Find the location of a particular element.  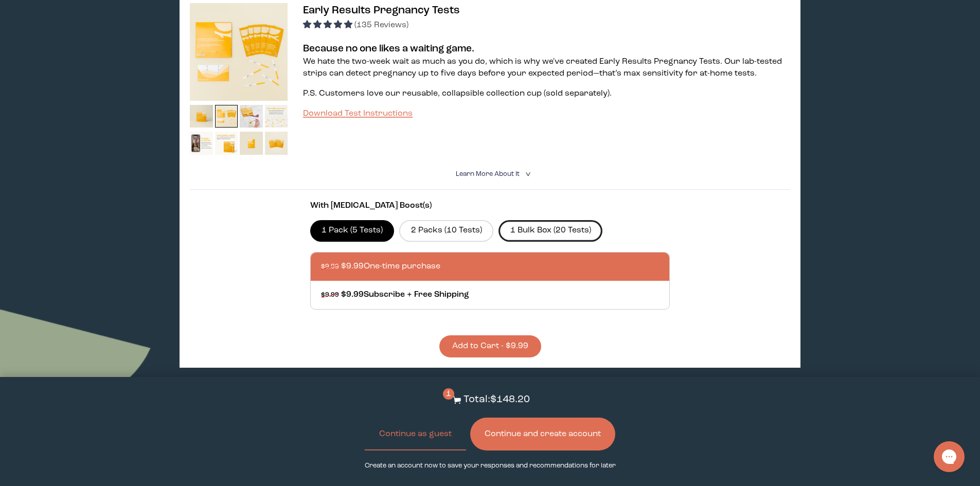

label: 1 Bulk Box (20 Tests) is located at coordinates (550, 231).